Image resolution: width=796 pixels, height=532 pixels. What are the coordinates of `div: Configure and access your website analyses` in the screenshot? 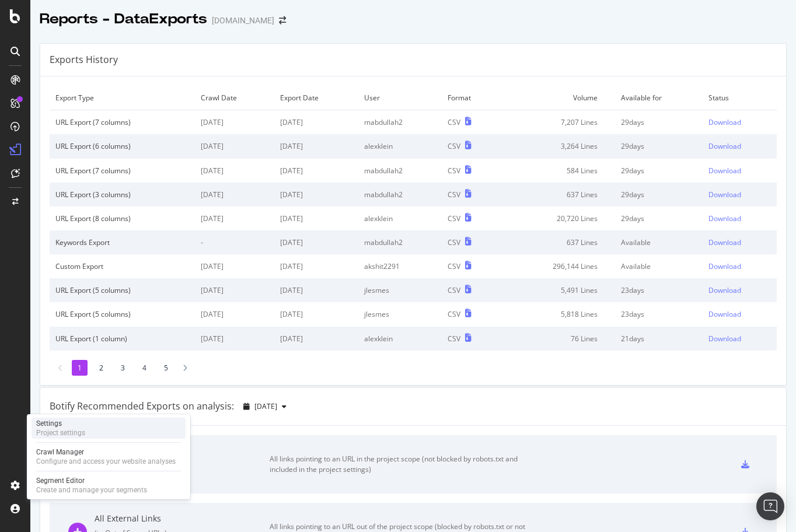 It's located at (106, 461).